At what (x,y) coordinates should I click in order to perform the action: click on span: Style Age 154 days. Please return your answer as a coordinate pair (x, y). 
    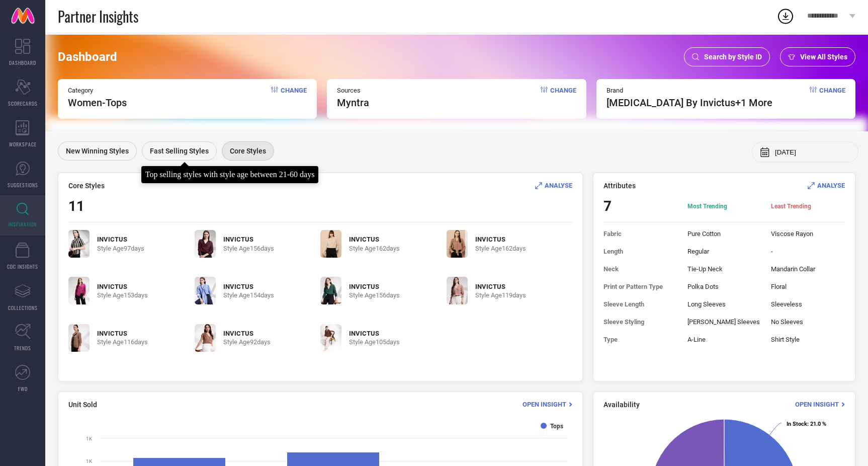
    Looking at the image, I should click on (248, 295).